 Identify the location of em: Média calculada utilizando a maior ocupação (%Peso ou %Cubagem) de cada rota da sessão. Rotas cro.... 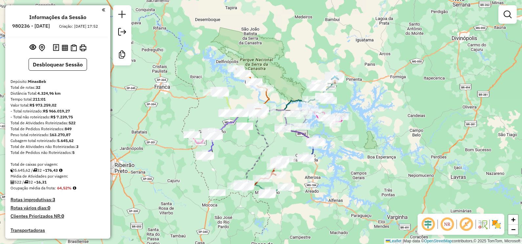
(75, 188).